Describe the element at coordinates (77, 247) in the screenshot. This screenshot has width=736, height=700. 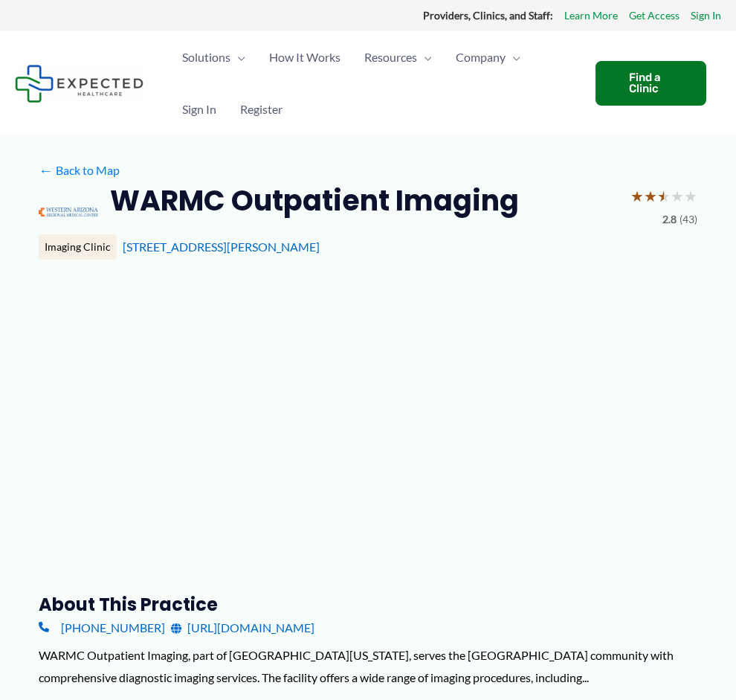
I see `div: Imaging Clinic` at that location.